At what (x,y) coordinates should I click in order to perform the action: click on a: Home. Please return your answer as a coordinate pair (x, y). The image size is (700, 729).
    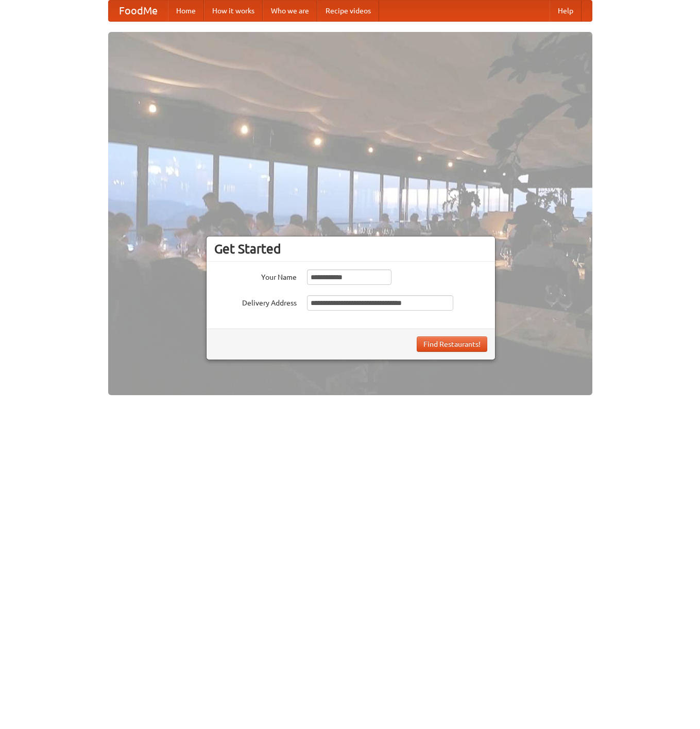
    Looking at the image, I should click on (185, 11).